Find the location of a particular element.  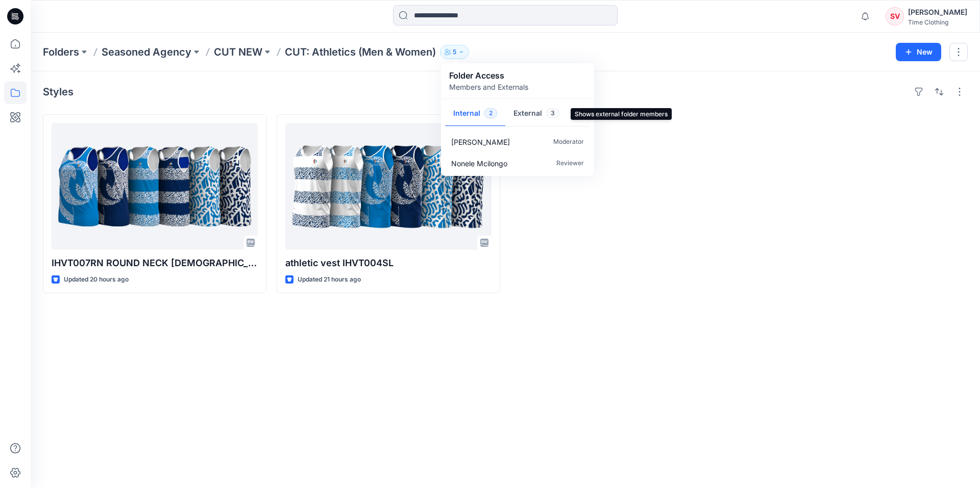

h4: Styles is located at coordinates (58, 92).